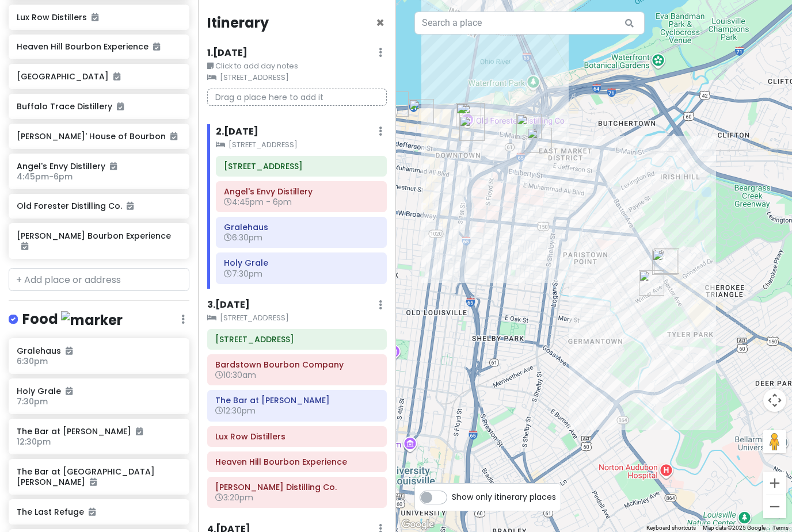 This screenshot has height=532, width=792. Describe the element at coordinates (529, 23) in the screenshot. I see `input: Search a place` at that location.